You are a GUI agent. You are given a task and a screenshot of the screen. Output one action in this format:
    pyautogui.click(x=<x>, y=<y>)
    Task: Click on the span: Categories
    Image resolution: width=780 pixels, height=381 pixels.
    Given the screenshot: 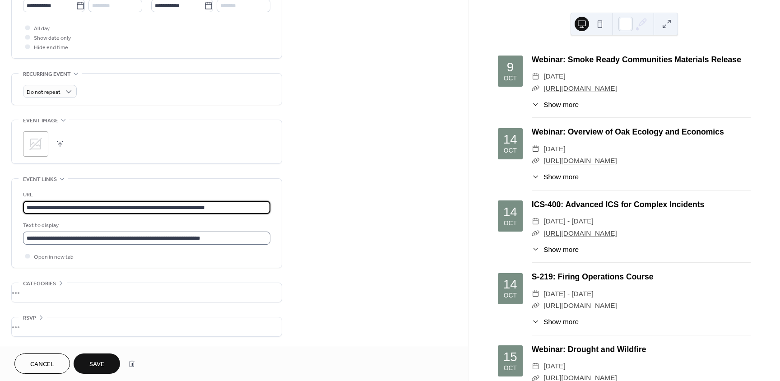 What is the action you would take?
    pyautogui.click(x=39, y=283)
    